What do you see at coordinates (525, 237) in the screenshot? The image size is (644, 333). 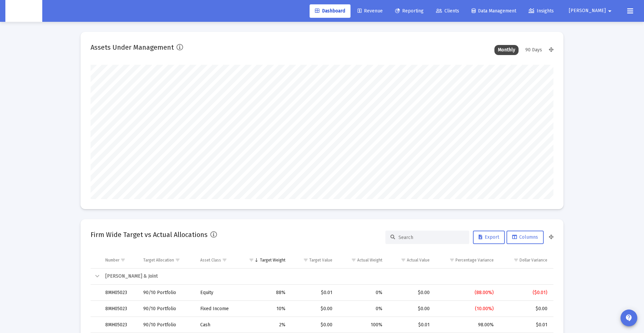 I see `span: Columns` at bounding box center [525, 237].